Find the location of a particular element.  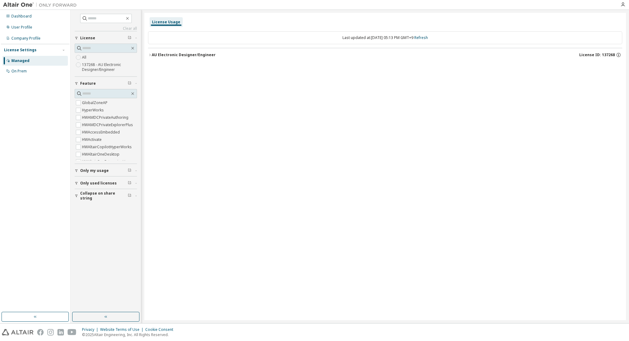

div: User Profile is located at coordinates (22, 27).